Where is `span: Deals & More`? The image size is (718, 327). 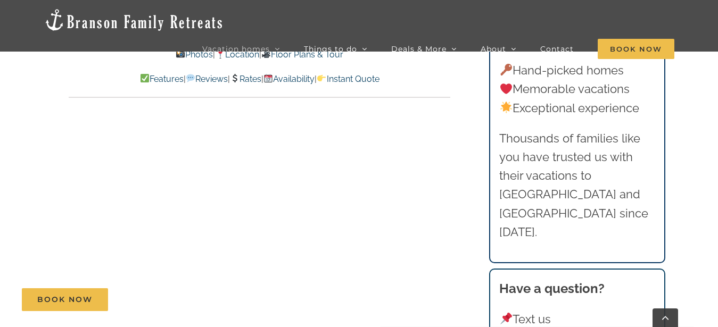 span: Deals & More is located at coordinates (419, 49).